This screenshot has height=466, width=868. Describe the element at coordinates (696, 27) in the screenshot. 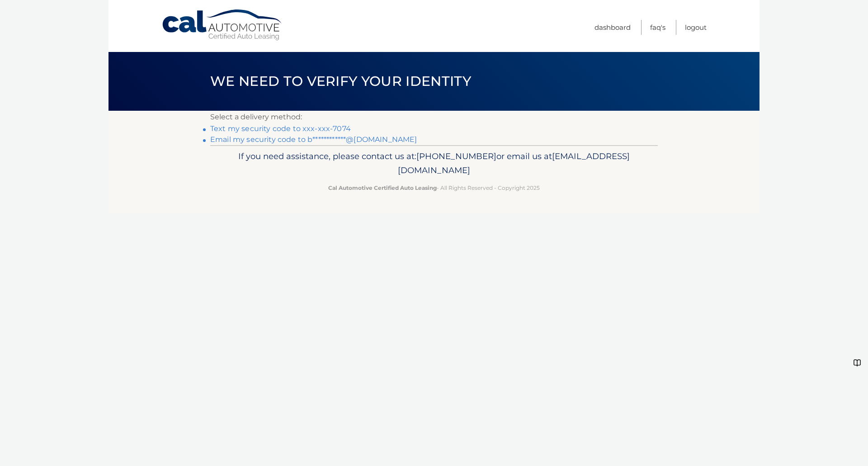

I see `a: Logout` at that location.